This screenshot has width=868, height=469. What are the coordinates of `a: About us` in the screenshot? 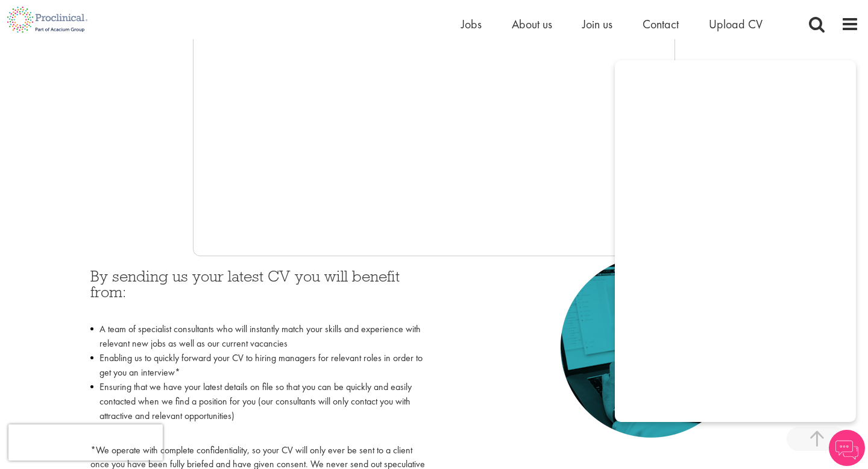 It's located at (532, 24).